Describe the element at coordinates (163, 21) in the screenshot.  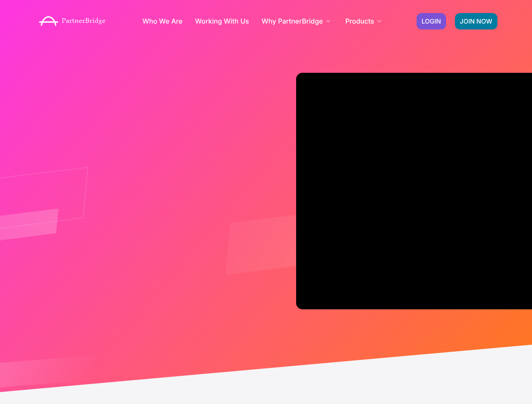
I see `a: Who We Are` at that location.